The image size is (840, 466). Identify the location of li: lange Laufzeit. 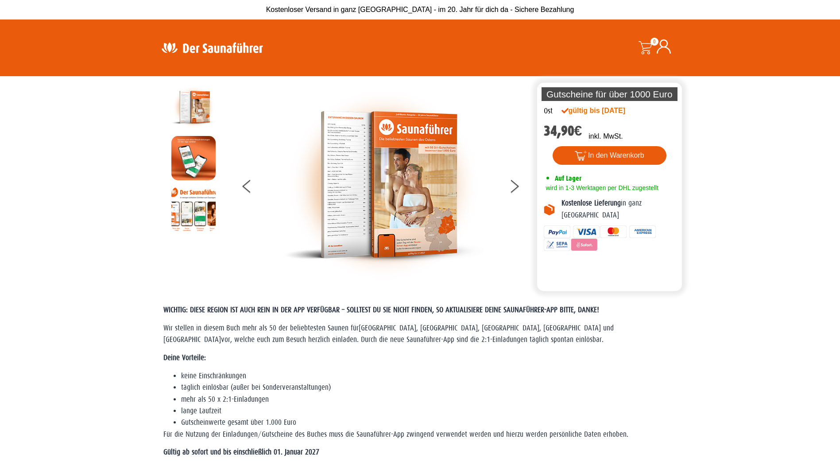
(429, 411).